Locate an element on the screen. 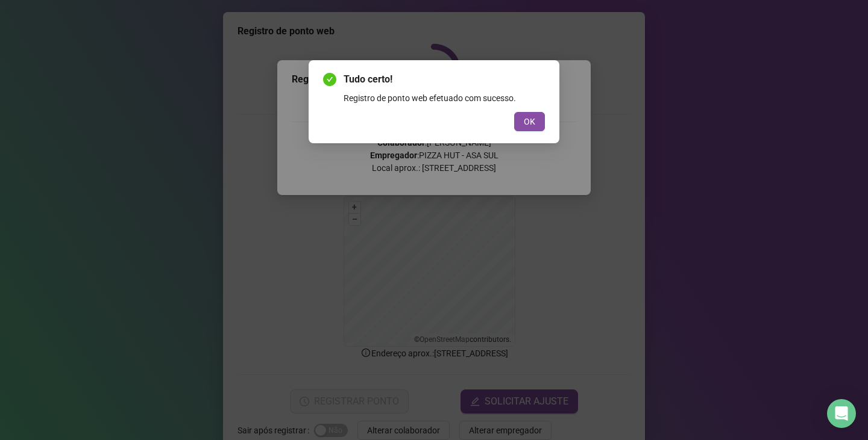 This screenshot has width=868, height=440. span: OK is located at coordinates (529, 122).